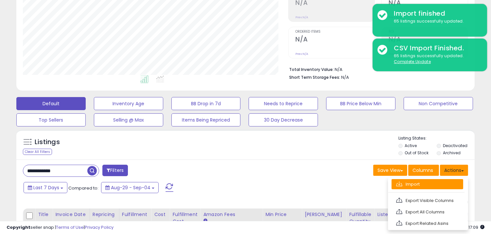  What do you see at coordinates (71, 215) in the screenshot?
I see `div: Invoice Date` at bounding box center [71, 215].